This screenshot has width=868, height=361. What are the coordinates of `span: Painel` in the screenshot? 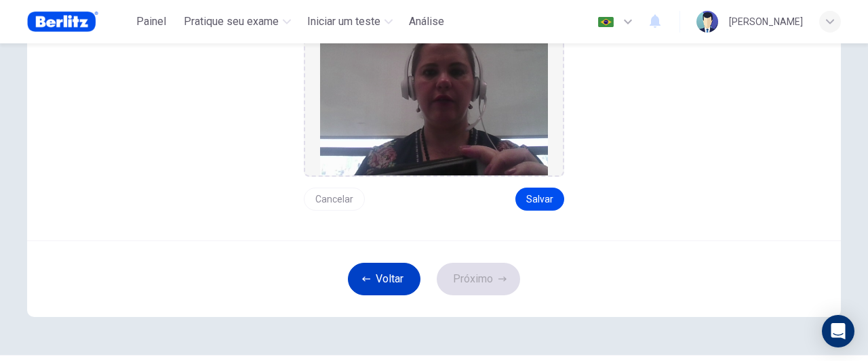 It's located at (151, 21).